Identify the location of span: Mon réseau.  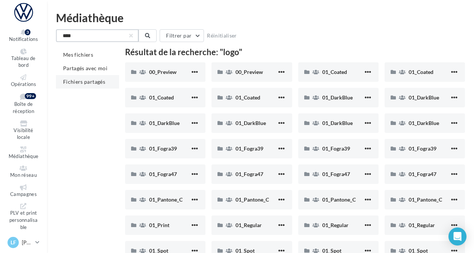
(23, 175).